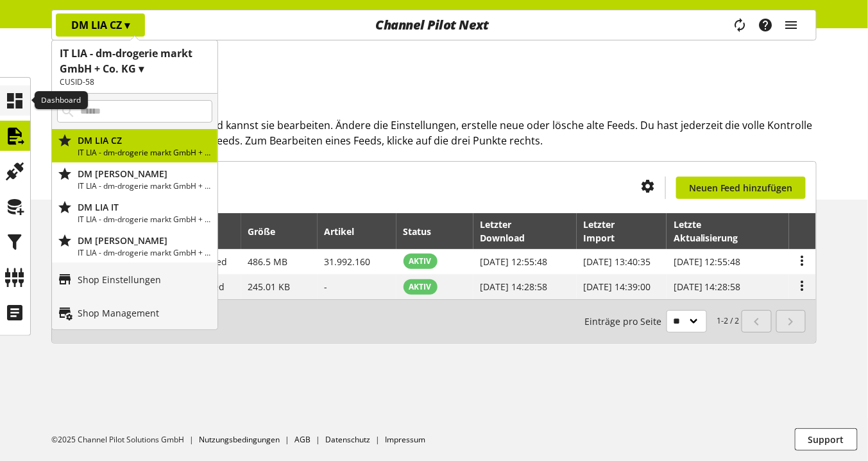  Describe the element at coordinates (516, 231) in the screenshot. I see `div: Letzter Download` at that location.